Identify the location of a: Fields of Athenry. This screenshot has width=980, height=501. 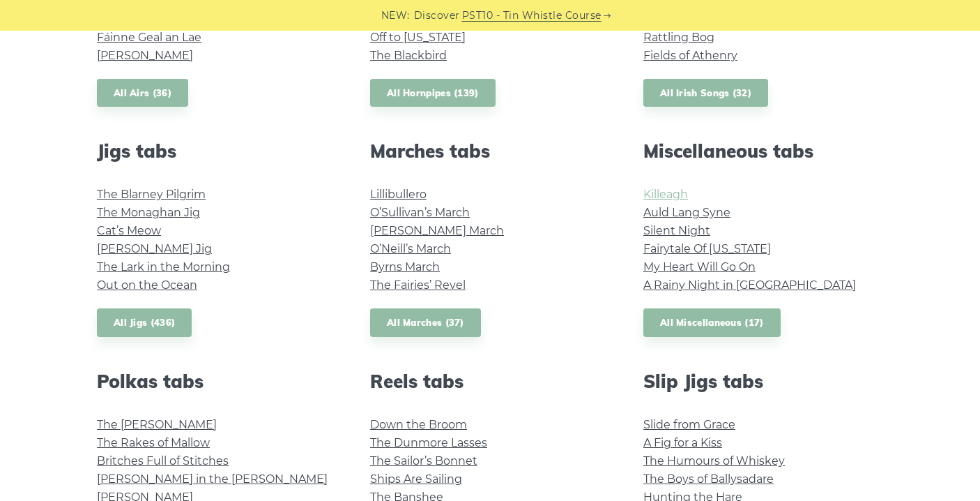
(690, 55).